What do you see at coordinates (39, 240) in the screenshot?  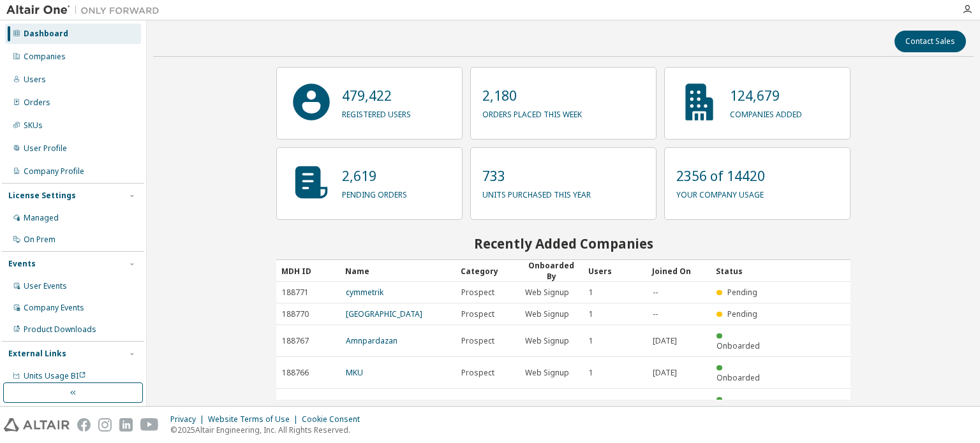 I see `div: On Prem` at bounding box center [39, 240].